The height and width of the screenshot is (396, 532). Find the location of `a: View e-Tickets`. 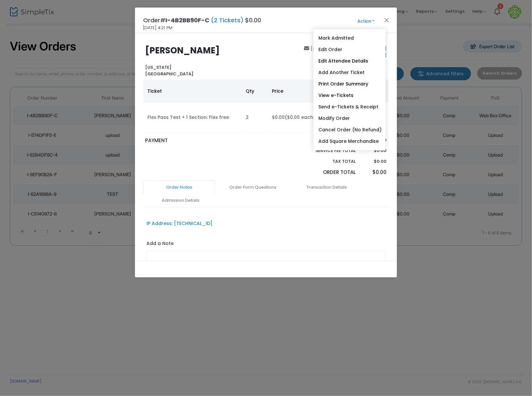

a: View e-Tickets is located at coordinates (349, 95).